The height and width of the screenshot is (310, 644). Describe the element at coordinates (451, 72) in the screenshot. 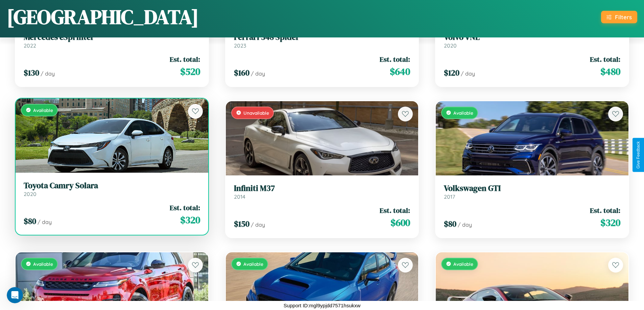

I see `span: $ 120` at that location.